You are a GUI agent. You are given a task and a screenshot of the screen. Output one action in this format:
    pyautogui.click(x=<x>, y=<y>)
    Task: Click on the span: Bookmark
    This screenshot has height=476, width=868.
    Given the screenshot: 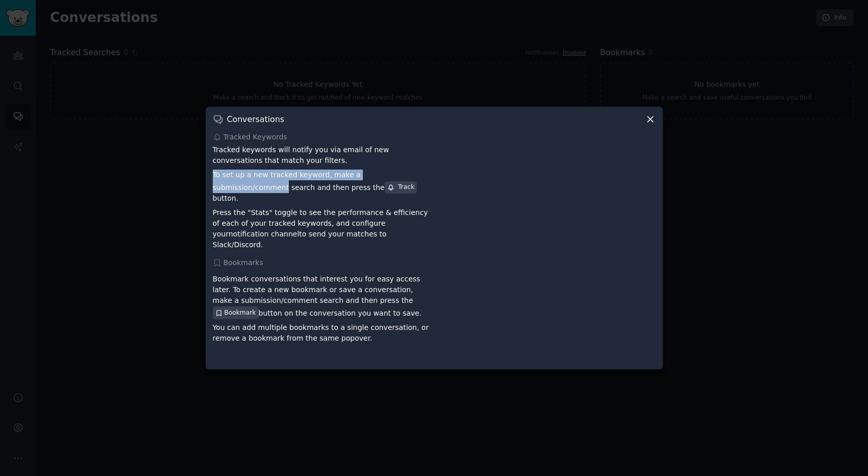 What is the action you would take?
    pyautogui.click(x=240, y=313)
    